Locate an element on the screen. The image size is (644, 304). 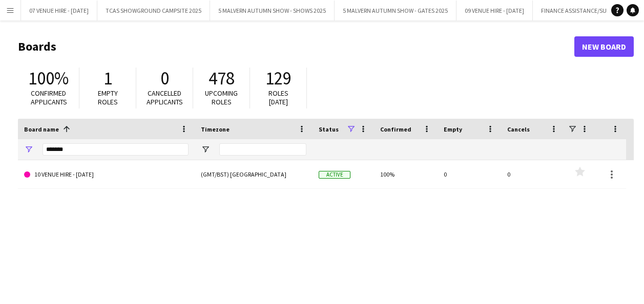
span: Cancels is located at coordinates (519, 129).